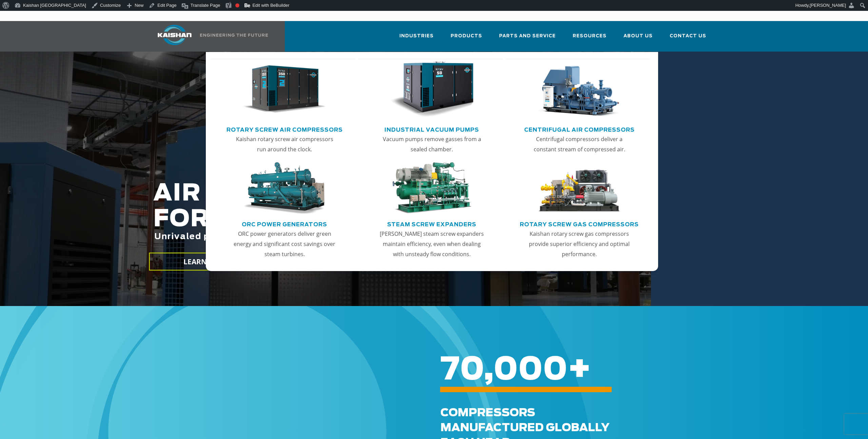  Describe the element at coordinates (432, 223) in the screenshot. I see `a: Steam Screw Expanders` at that location.